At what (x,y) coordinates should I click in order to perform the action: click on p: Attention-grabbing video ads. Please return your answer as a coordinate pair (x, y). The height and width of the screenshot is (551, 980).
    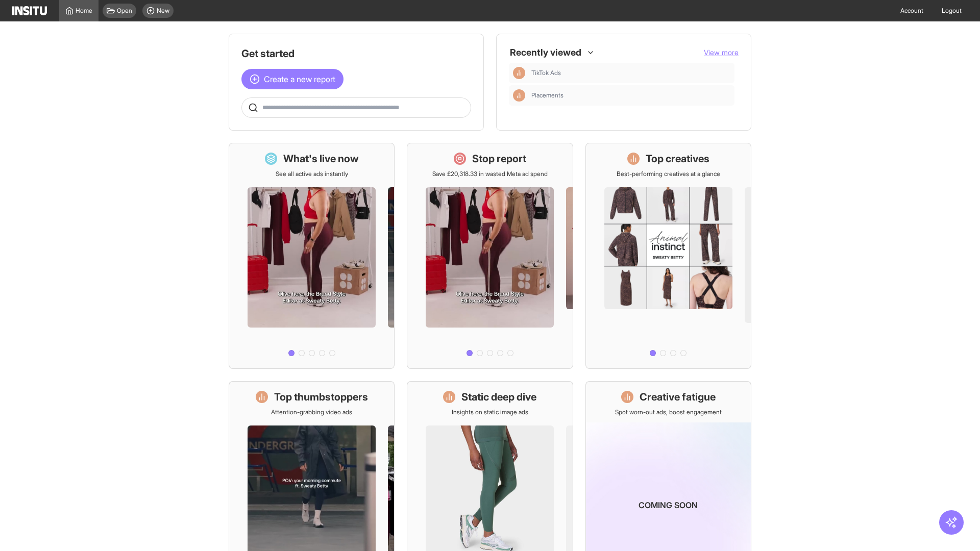
    Looking at the image, I should click on (311, 412).